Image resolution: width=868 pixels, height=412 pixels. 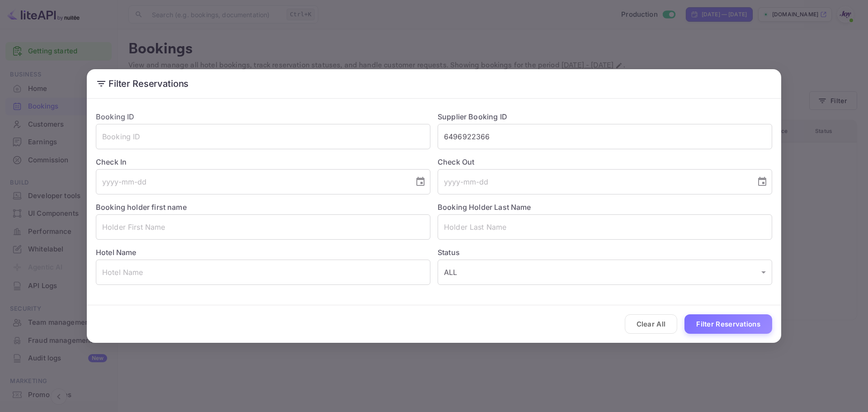 I want to click on input: Supplier Booking ID, so click(x=605, y=137).